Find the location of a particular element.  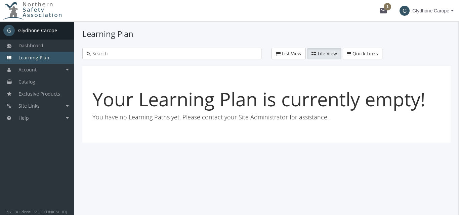

span: Learning Plan is located at coordinates (34, 57).